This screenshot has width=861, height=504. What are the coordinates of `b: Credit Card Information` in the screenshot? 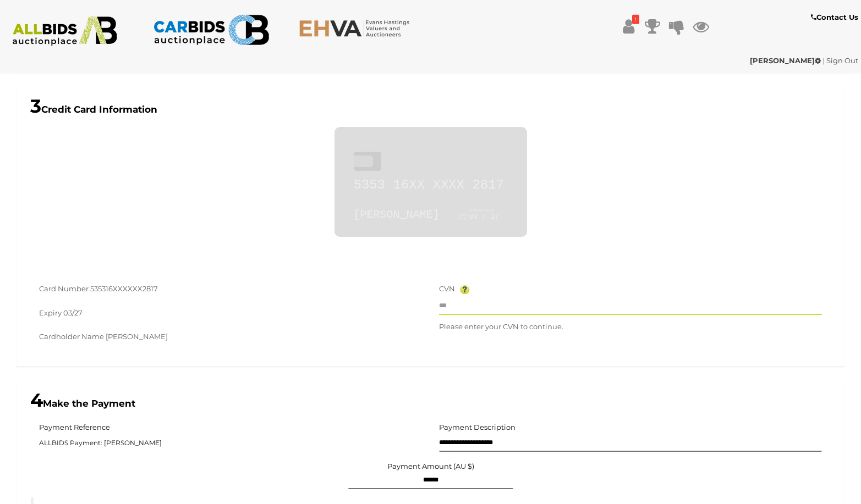 It's located at (93, 109).